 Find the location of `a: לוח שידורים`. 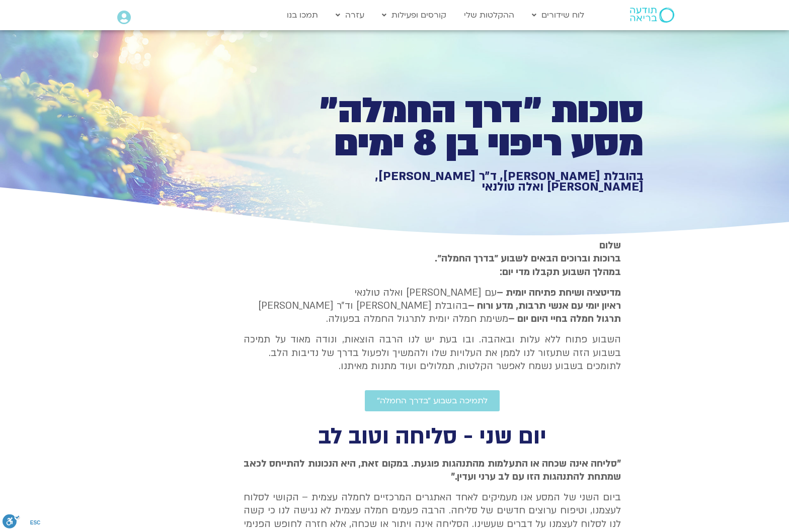

a: לוח שידורים is located at coordinates (558, 15).